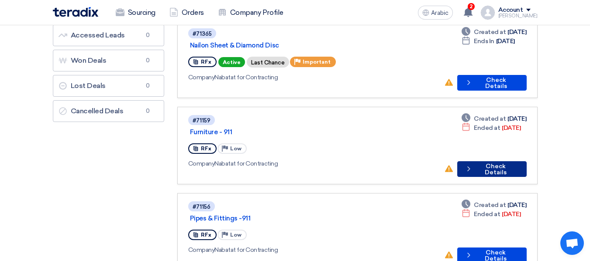  What do you see at coordinates (234, 45) in the screenshot?
I see `font: Nailon Sheet & Diamond Disc` at bounding box center [234, 45].